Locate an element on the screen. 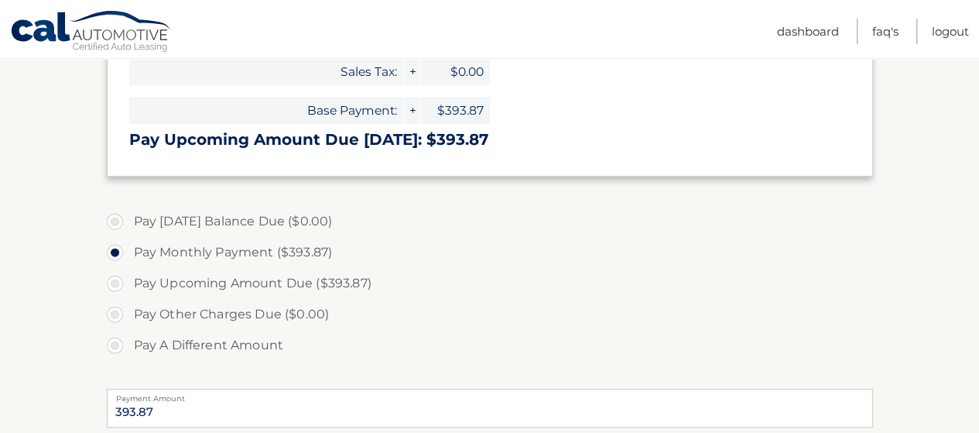 The image size is (979, 433). a: Dashboard is located at coordinates (808, 31).